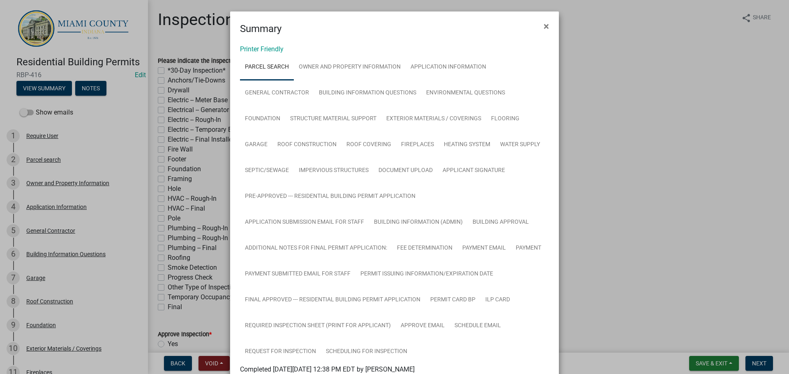 The width and height of the screenshot is (789, 374). Describe the element at coordinates (426, 274) in the screenshot. I see `a: Permit Issuing Information/Expiration Date` at that location.